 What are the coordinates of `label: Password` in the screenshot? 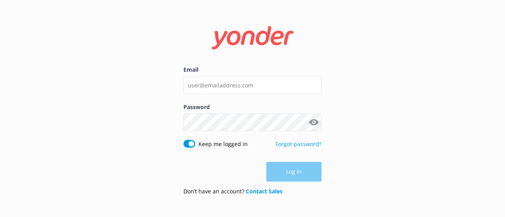 It's located at (253, 107).